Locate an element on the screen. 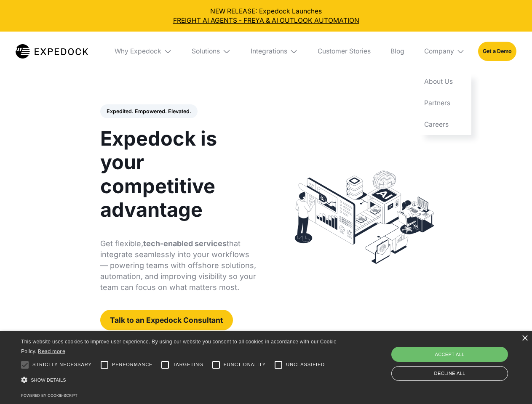  span: Unclassified is located at coordinates (305, 365).